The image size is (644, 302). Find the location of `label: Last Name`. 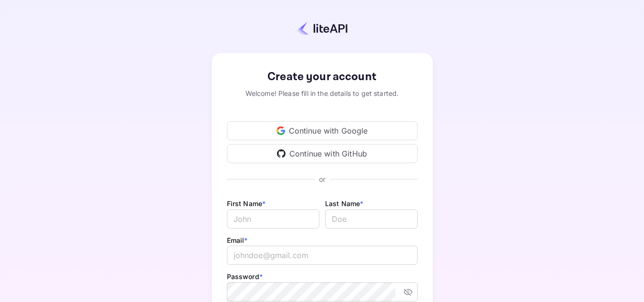

label: Last Name is located at coordinates (344, 203).